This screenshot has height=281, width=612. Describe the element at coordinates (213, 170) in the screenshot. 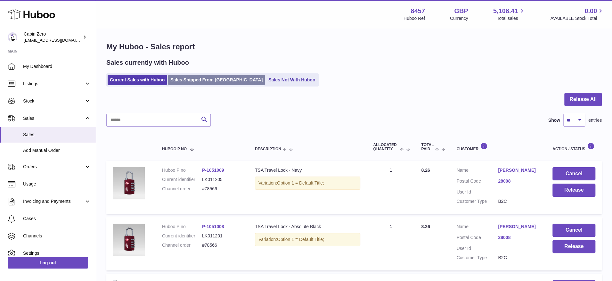

I see `a: P-1051009` at that location.